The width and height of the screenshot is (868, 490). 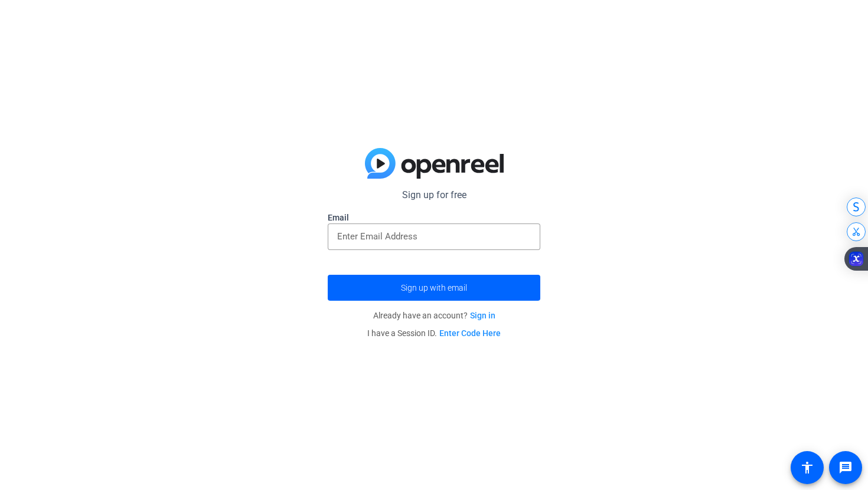 What do you see at coordinates (434, 288) in the screenshot?
I see `button: Sign up with email` at bounding box center [434, 288].